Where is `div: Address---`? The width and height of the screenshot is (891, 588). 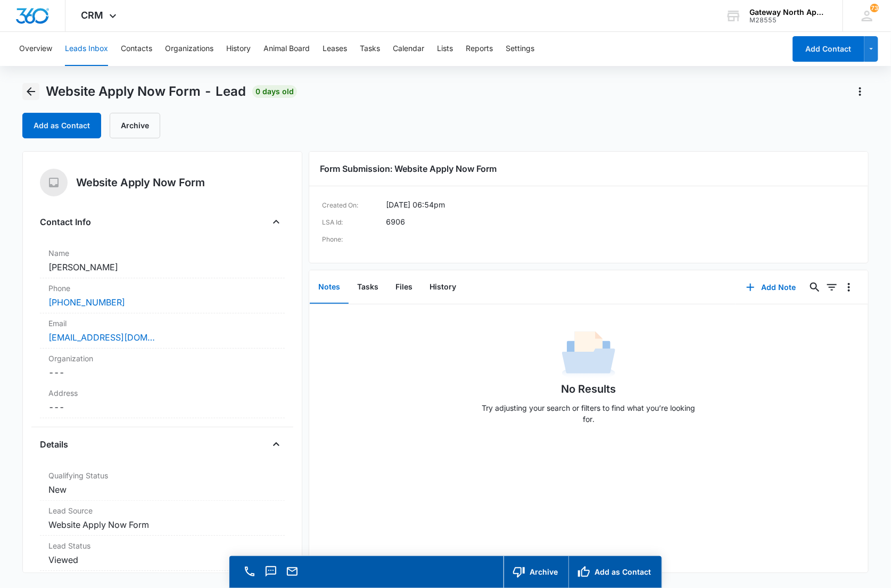
div: Address--- is located at coordinates (162, 401).